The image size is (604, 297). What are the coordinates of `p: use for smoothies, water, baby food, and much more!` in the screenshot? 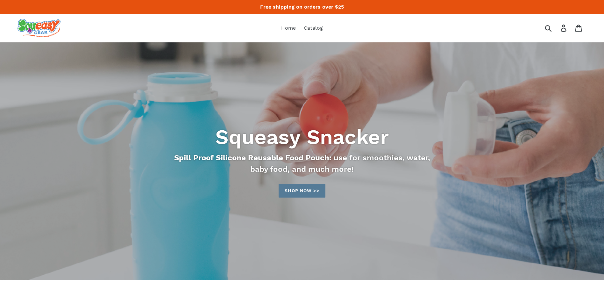 It's located at (302, 163).